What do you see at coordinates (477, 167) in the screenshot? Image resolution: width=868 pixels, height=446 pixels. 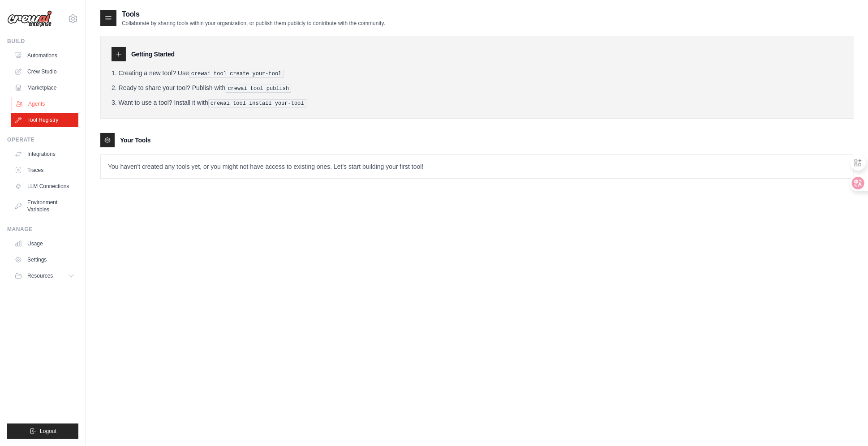 I see `p: You haven't created any tools yet, or you might not have access to existing ones. Let's start bui...` at bounding box center [477, 167].